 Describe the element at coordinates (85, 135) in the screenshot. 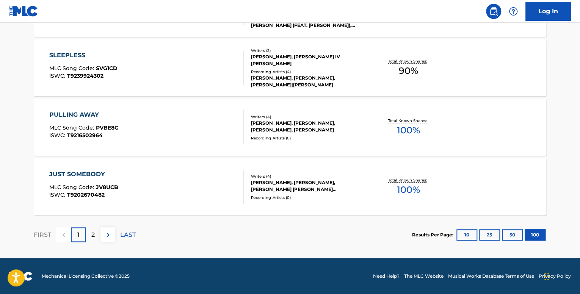

I see `span: T9216502964` at that location.